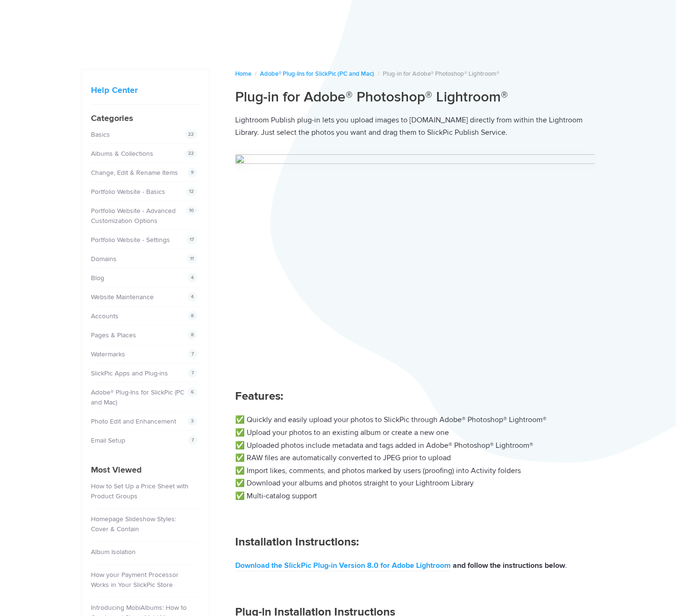 The height and width of the screenshot is (616, 676). What do you see at coordinates (193, 392) in the screenshot?
I see `span: 6` at bounding box center [193, 392].